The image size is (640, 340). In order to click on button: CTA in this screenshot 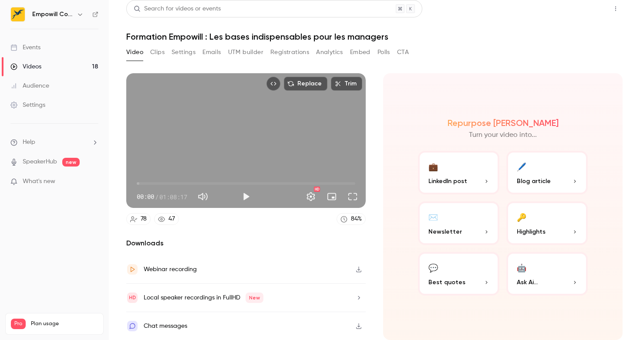, I will do `click(403, 52)`.